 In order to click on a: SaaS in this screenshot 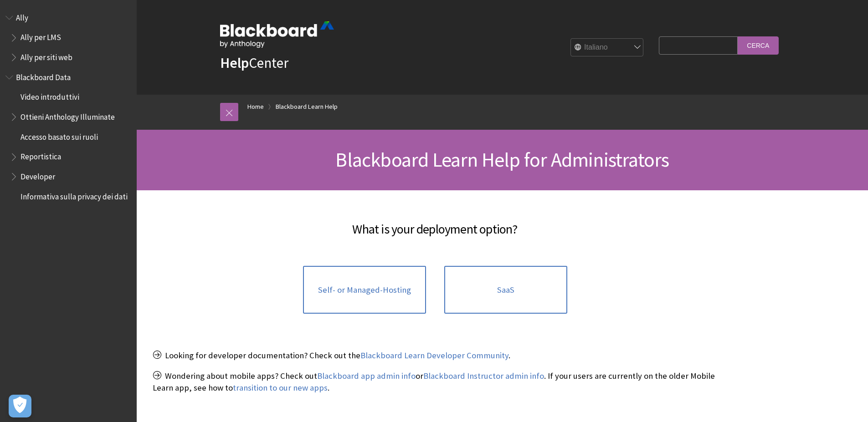, I will do `click(506, 290)`.